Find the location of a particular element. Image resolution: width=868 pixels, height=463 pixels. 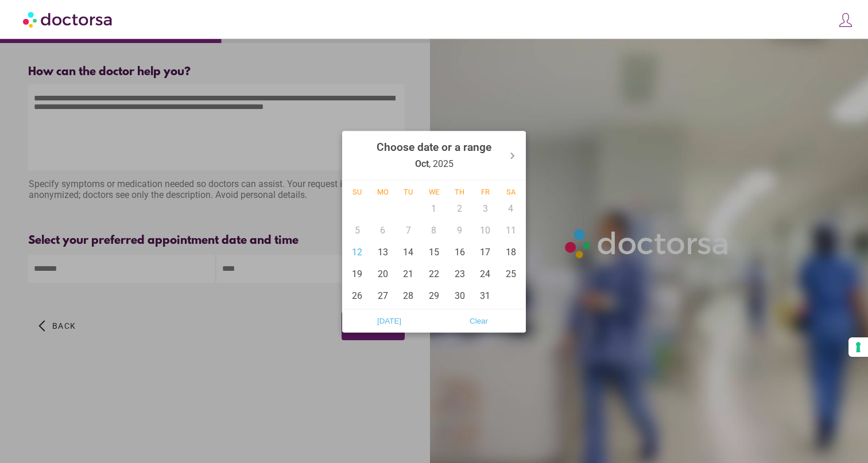

div: Tu is located at coordinates (408, 191).